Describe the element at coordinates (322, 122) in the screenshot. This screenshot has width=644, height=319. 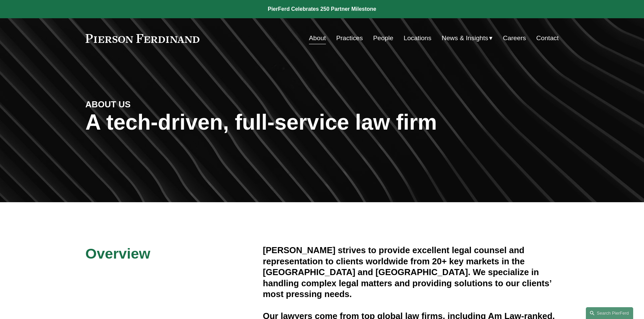
I see `h1: A tech-driven, full-service law firm` at that location.